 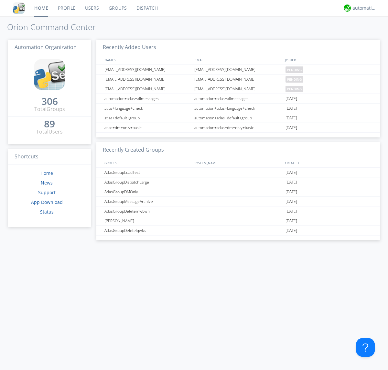 I want to click on div: atlas+dm+only+basic, so click(x=147, y=128).